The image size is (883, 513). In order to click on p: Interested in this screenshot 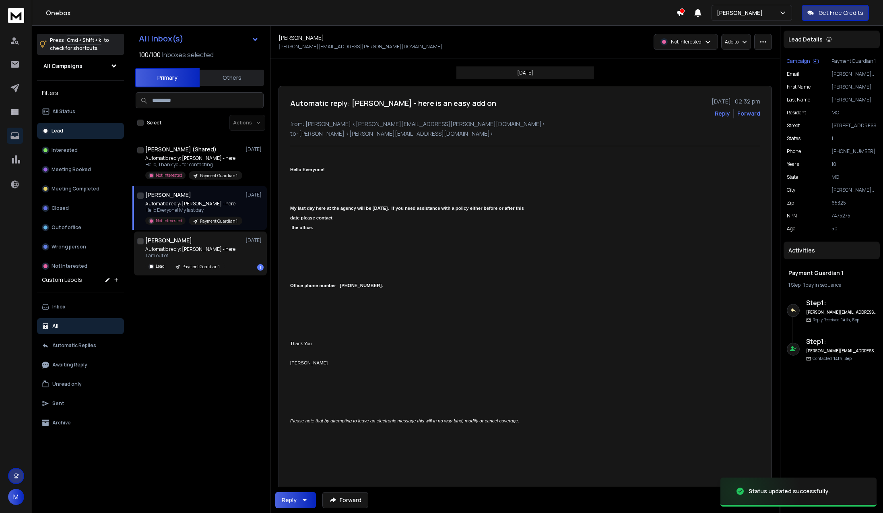, I will do `click(64, 150)`.